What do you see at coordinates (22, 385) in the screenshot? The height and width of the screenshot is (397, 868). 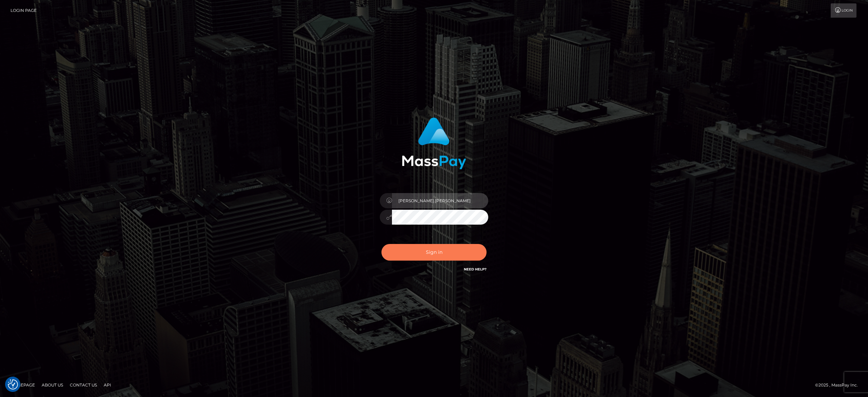 I see `a: Homepage` at bounding box center [22, 385].